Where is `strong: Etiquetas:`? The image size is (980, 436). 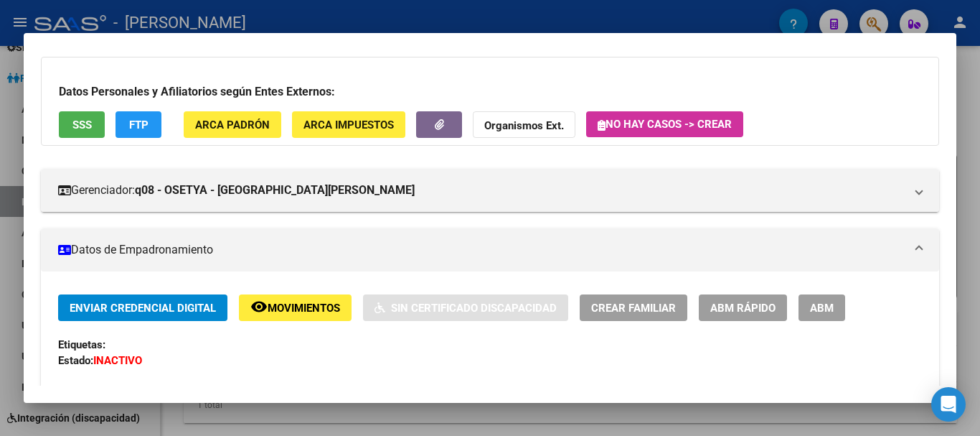 strong: Etiquetas: is located at coordinates (82, 344).